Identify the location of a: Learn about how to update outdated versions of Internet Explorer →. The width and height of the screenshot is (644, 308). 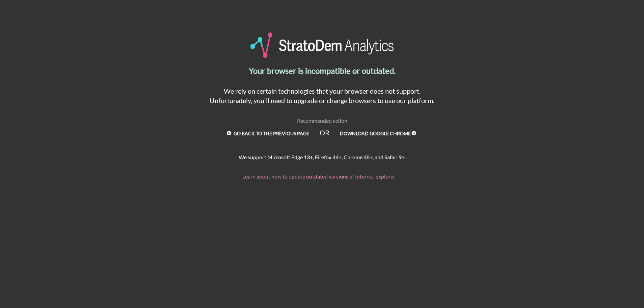
(322, 176).